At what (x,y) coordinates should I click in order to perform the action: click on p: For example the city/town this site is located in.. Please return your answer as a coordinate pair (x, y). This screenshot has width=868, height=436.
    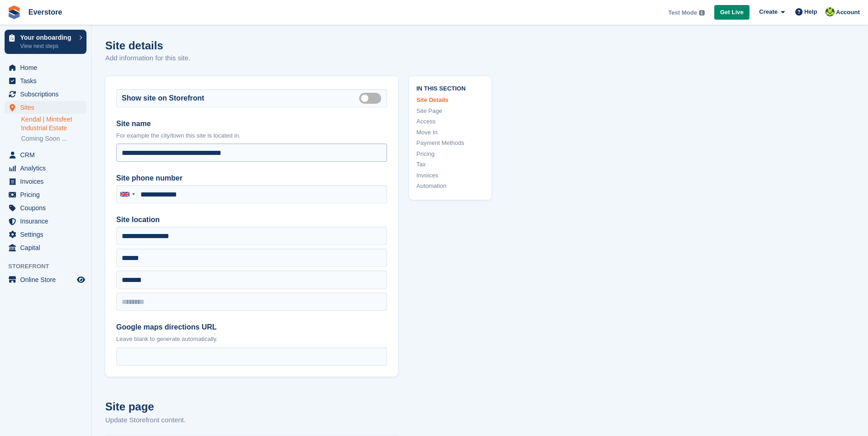
    Looking at the image, I should click on (252, 136).